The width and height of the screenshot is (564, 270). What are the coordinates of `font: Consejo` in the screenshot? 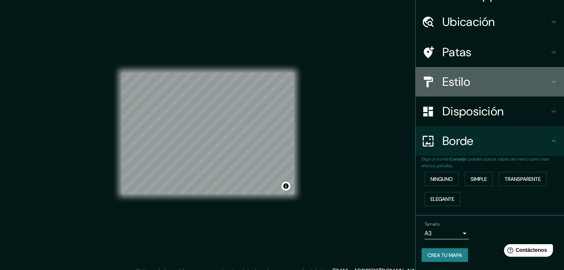 It's located at (458, 159).